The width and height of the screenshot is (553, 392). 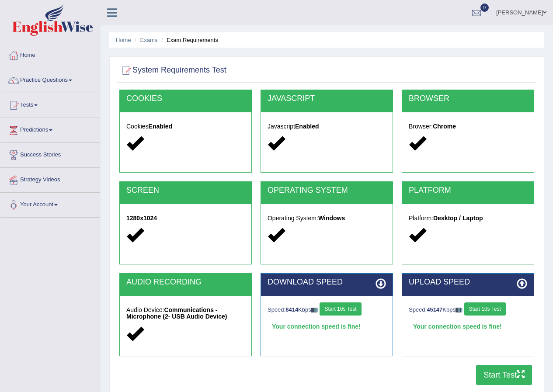 I want to click on h5: Platform:, so click(x=468, y=218).